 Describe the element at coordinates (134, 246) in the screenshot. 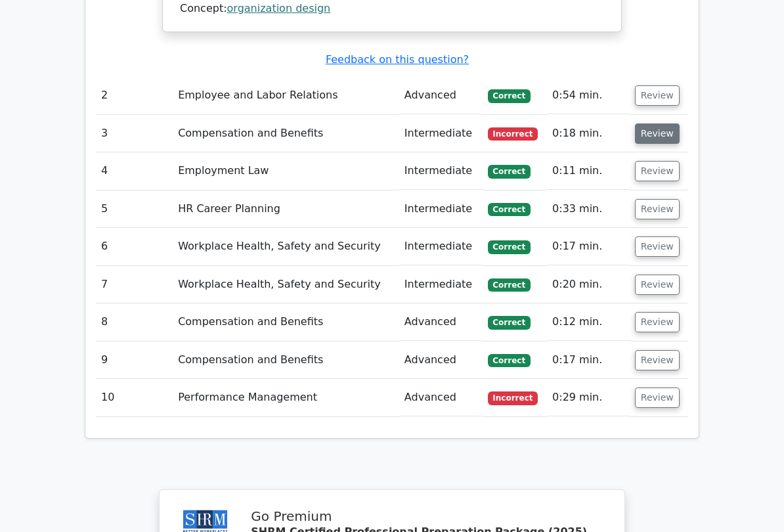

I see `td: 6` at that location.